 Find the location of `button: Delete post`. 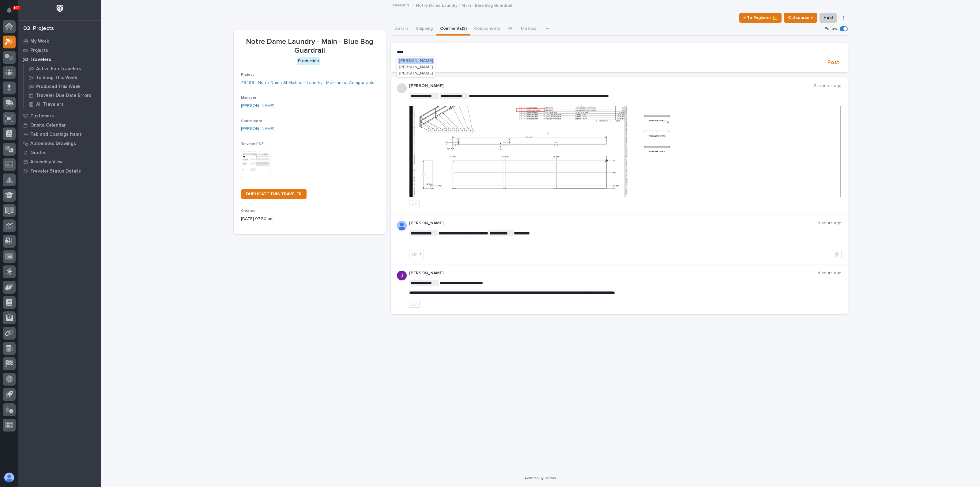

button: Delete post is located at coordinates (837, 254).